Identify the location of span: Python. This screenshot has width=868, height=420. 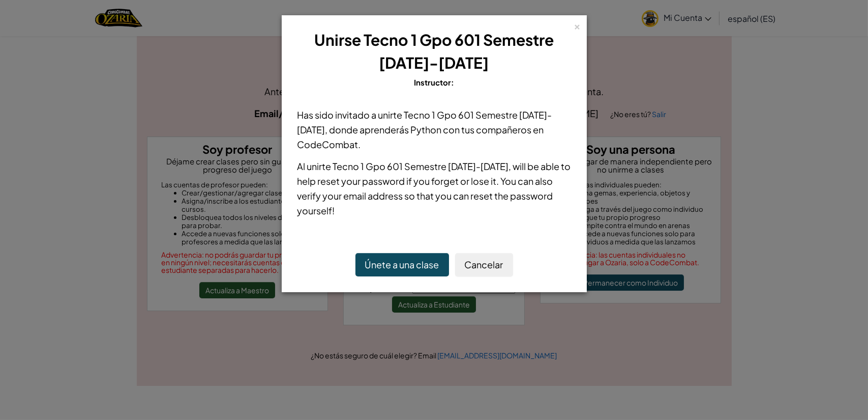
(427, 130).